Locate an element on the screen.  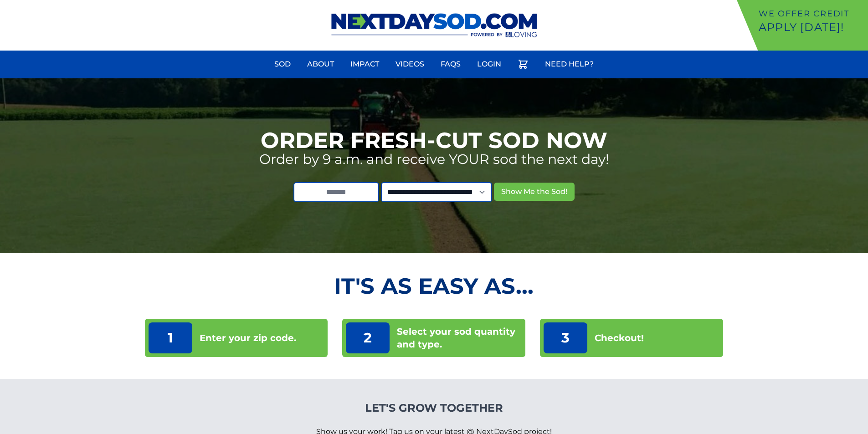
p: 3 is located at coordinates (565, 337).